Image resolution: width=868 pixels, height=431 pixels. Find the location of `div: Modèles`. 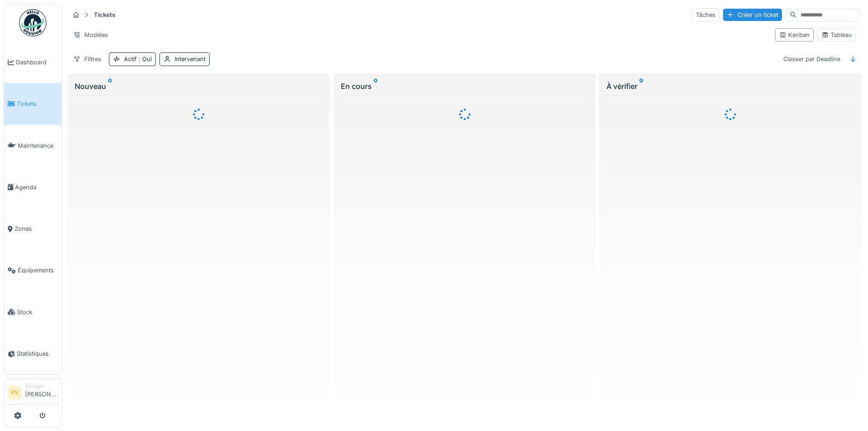

div: Modèles is located at coordinates (91, 34).